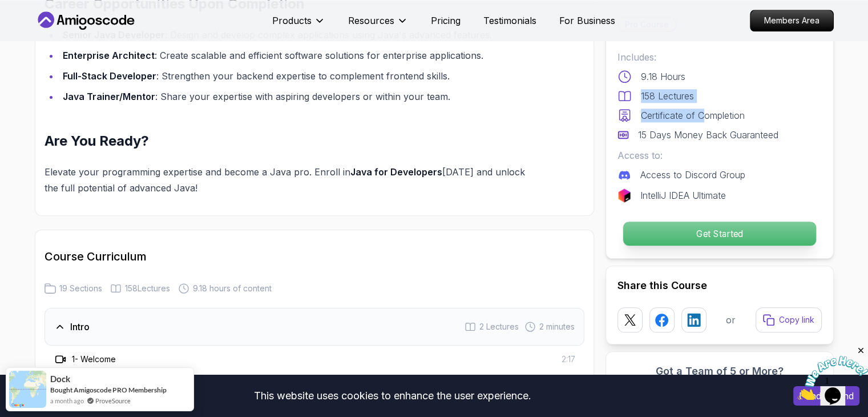  I want to click on strong: Enterprise Architect, so click(108, 55).